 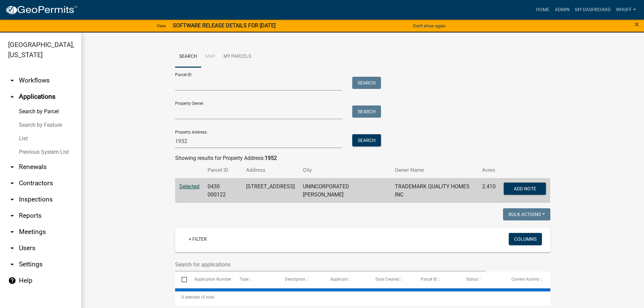 What do you see at coordinates (392, 280) in the screenshot?
I see `datatable-header-cell: Date Created` at bounding box center [392, 280].